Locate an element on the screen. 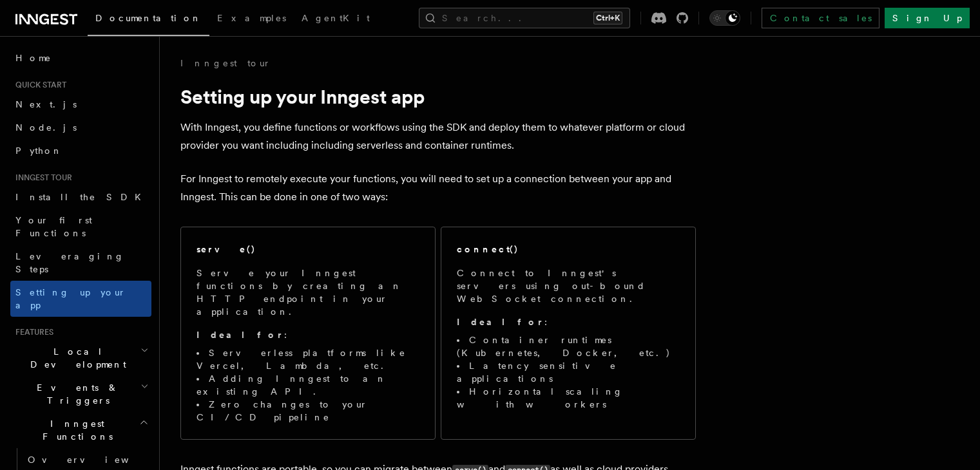  h2: serve() is located at coordinates (227, 249).